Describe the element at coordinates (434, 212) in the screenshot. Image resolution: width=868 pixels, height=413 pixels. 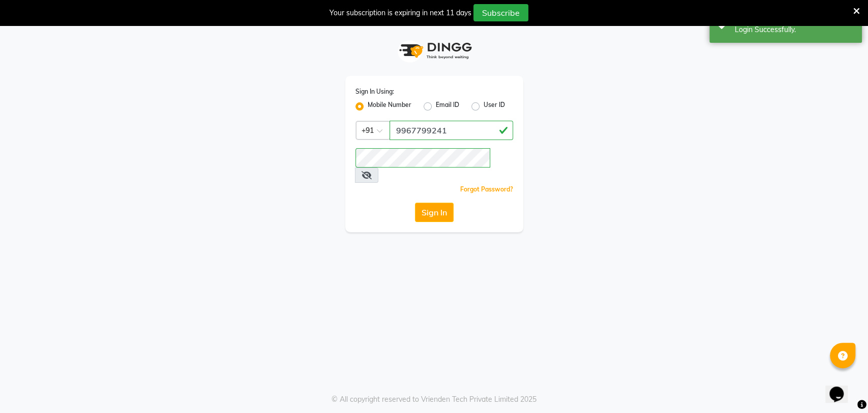
I see `button: Sign In` at that location.